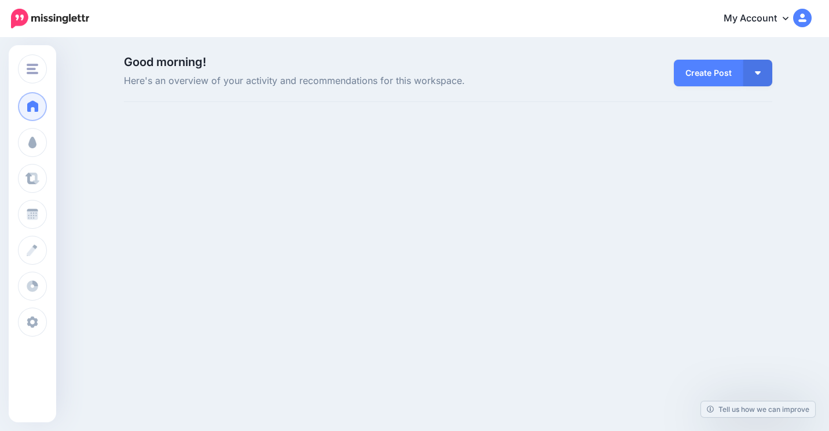 This screenshot has height=431, width=829. I want to click on a: Create Post, so click(709, 73).